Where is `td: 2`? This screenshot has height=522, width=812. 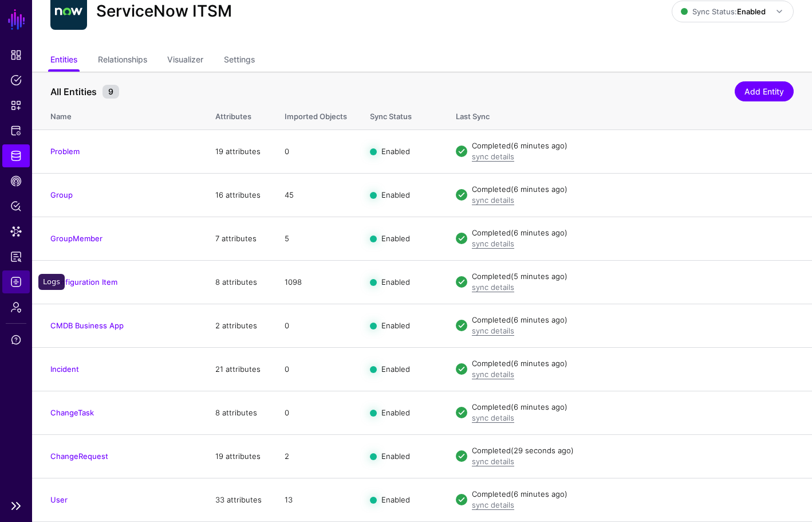
td: 2 is located at coordinates (316, 457).